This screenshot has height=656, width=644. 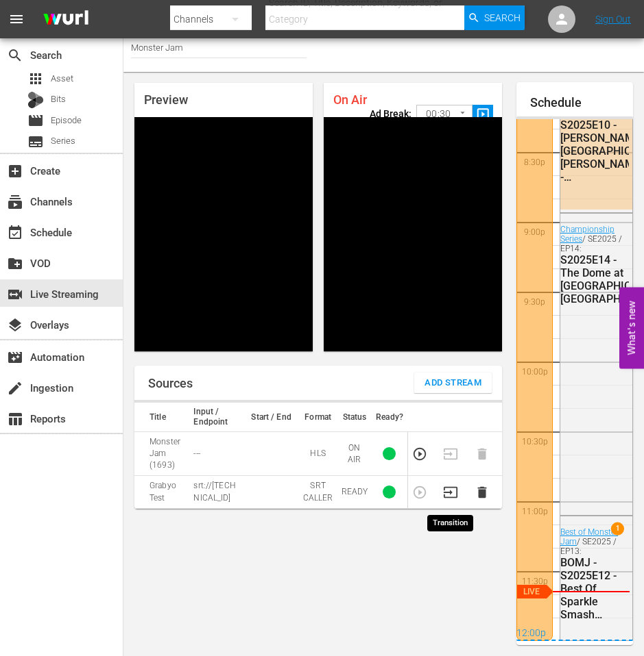 What do you see at coordinates (15, 358) in the screenshot?
I see `span: movie_filter` at bounding box center [15, 358].